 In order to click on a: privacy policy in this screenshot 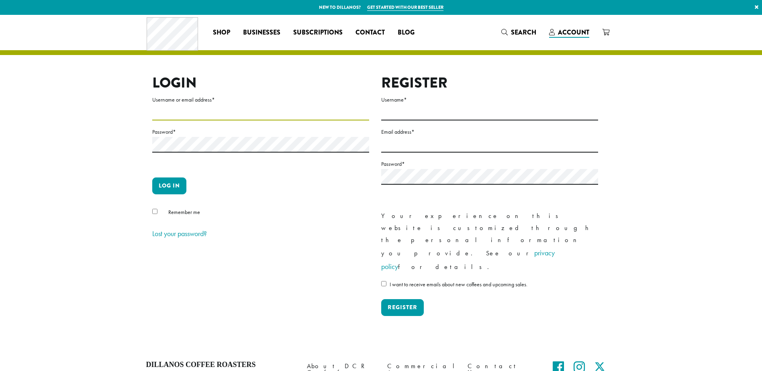, I will do `click(468, 259)`.